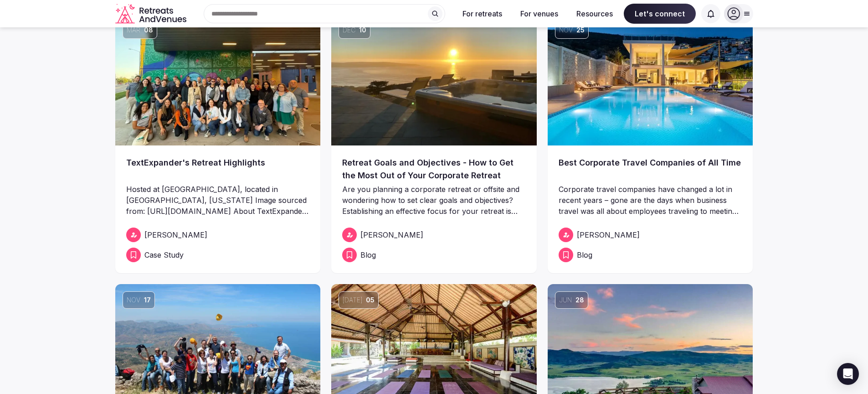  Describe the element at coordinates (434, 80) in the screenshot. I see `a: Dec10` at that location.